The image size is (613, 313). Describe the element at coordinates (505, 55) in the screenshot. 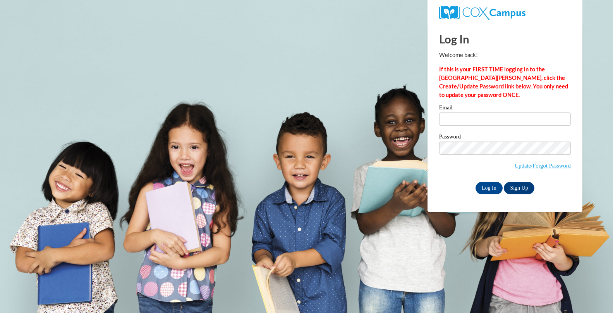

I see `p: Welcome back!` at that location.